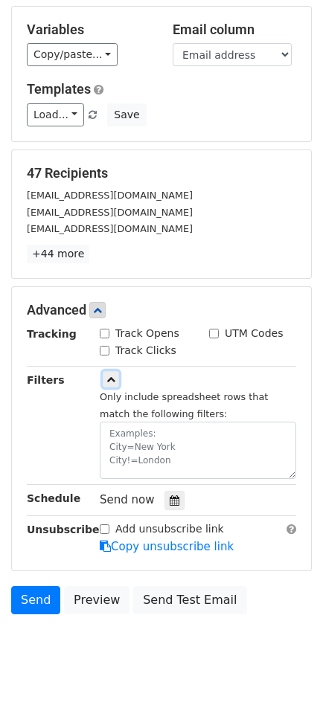  What do you see at coordinates (161, 310) in the screenshot?
I see `h5: Advanced` at bounding box center [161, 310].